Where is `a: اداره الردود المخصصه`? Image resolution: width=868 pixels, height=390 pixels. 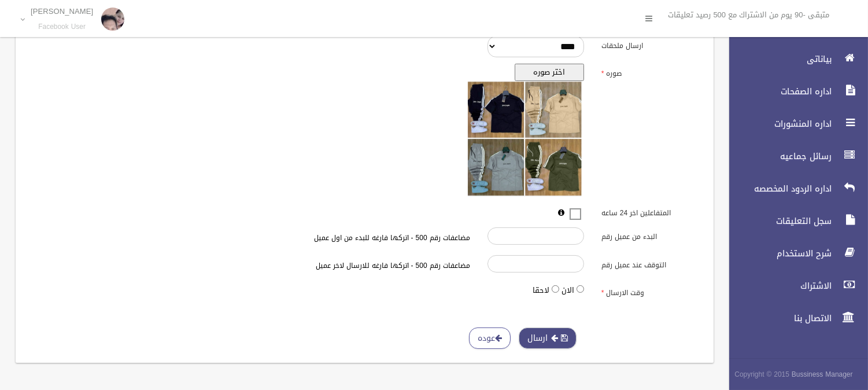 a: اداره الردود المخصصه is located at coordinates (793, 188).